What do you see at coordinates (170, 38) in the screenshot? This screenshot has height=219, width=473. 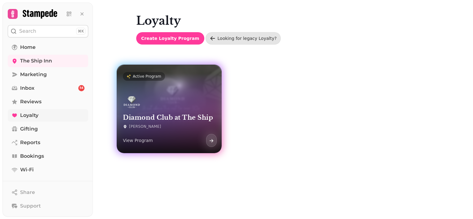 I see `button: Create Loyalty Program` at bounding box center [170, 38].